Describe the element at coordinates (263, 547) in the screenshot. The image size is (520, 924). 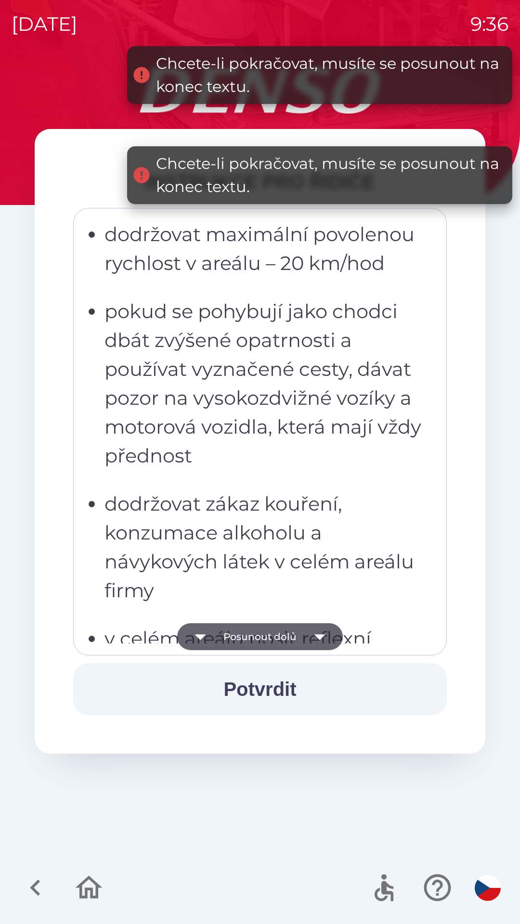
I see `p: dodržovat zákaz kouření, konzumace alkoholu a návykových látek v celém areálu firmy` at that location.